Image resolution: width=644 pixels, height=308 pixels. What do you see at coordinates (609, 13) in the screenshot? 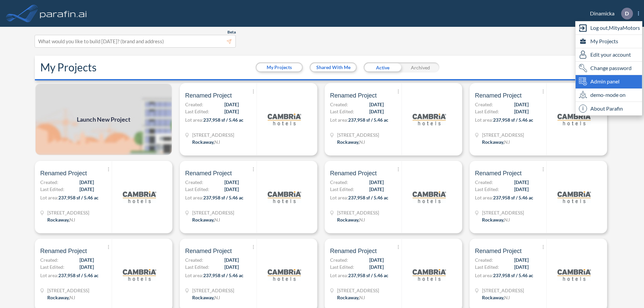
I see `div: Dinamicka` at bounding box center [609, 13].